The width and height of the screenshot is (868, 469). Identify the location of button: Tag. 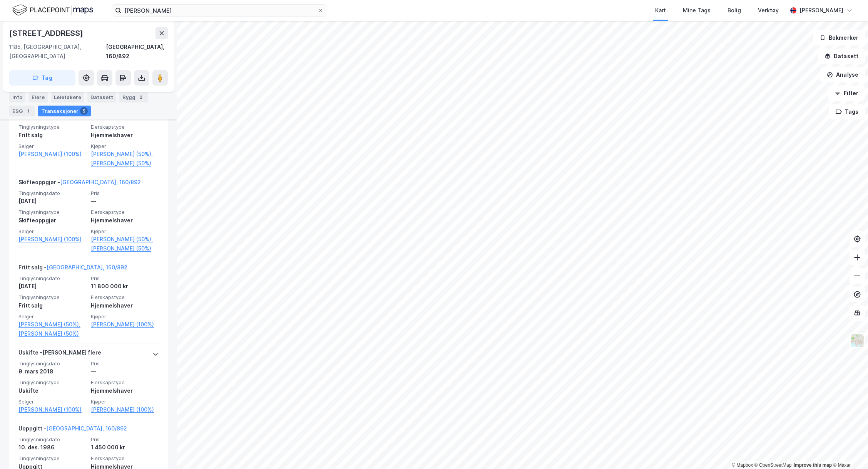
(42, 78).